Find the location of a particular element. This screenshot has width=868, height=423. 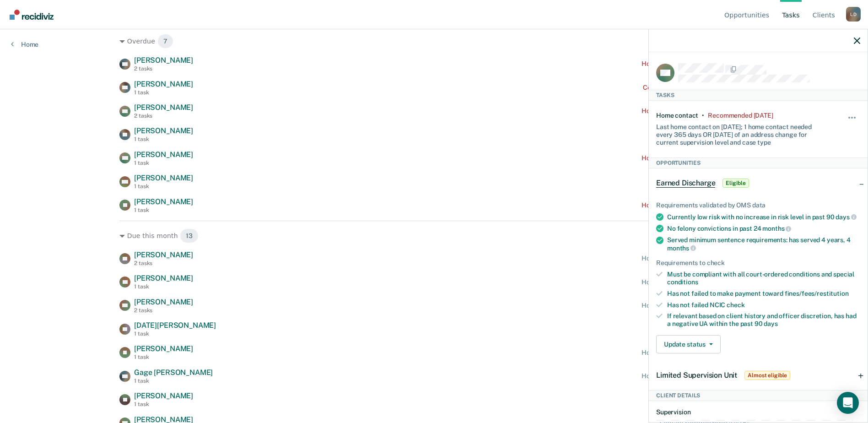

a: Home is located at coordinates (24, 44).